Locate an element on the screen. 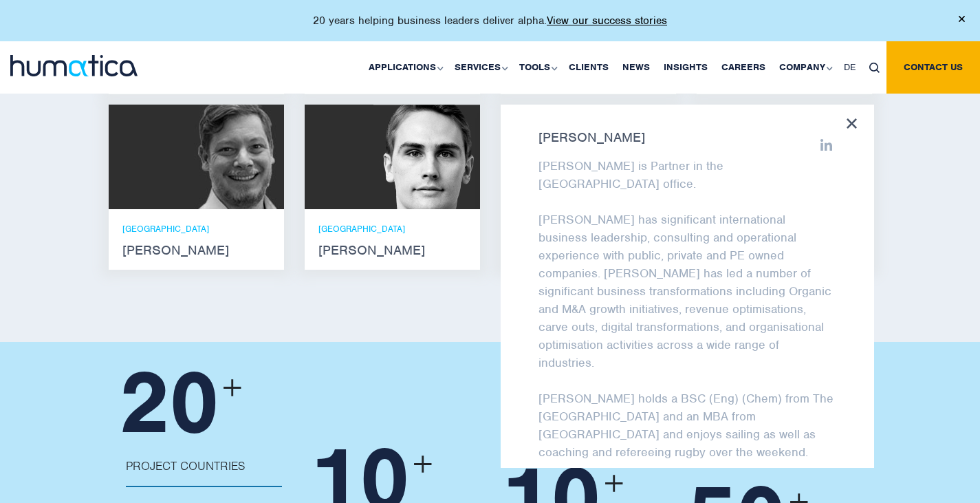 Image resolution: width=980 pixels, height=503 pixels. a: Tools is located at coordinates (537, 68).